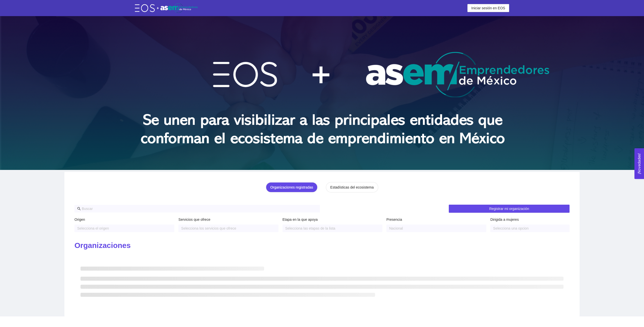 This screenshot has width=644, height=327. I want to click on label: Presencia, so click(394, 220).